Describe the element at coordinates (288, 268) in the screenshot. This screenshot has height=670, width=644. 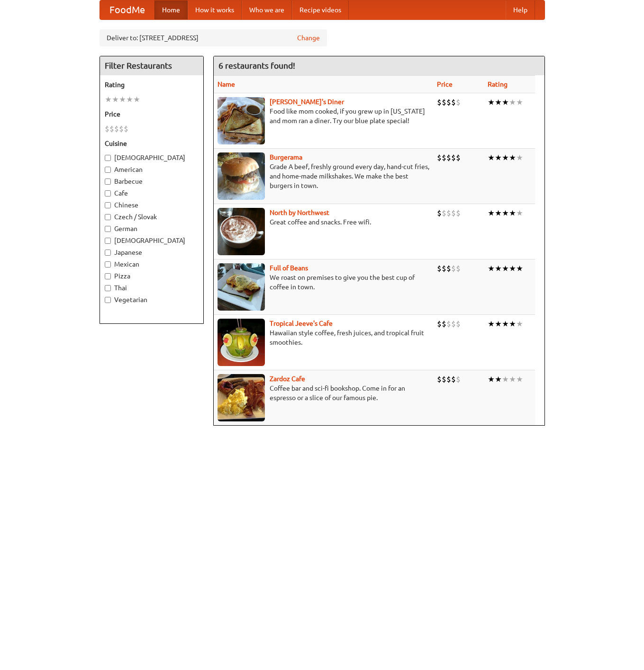
I see `b: Full of Beans` at that location.